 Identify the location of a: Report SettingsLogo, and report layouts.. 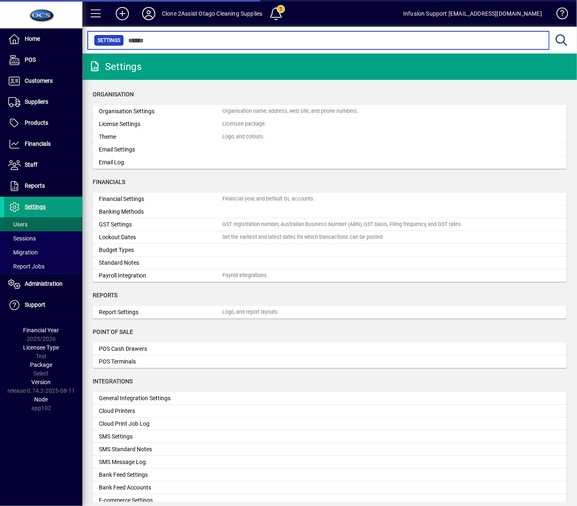
(330, 312).